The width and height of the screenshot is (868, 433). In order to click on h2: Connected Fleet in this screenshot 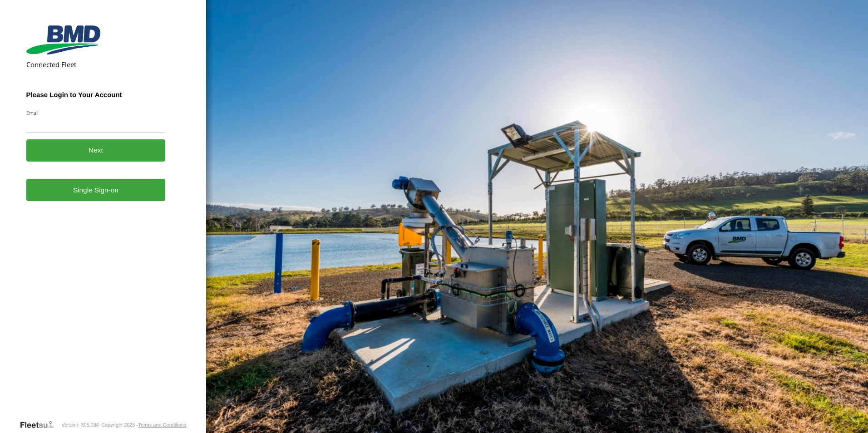, I will do `click(96, 65)`.